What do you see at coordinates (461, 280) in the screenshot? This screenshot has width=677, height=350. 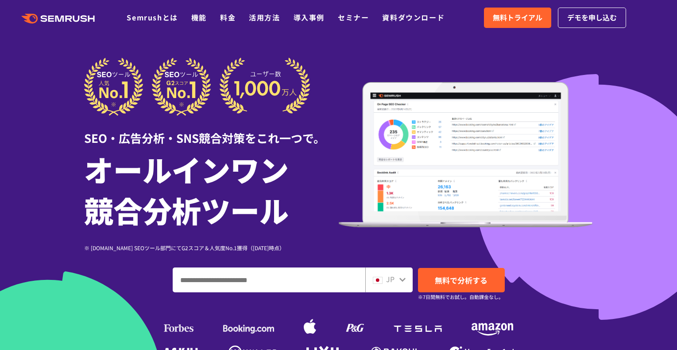 I see `span: 無料で分析する` at bounding box center [461, 280].